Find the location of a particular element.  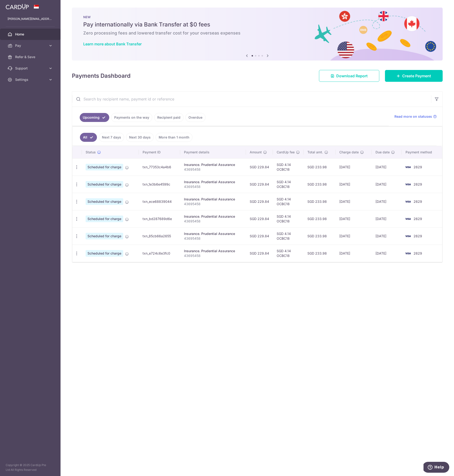

a: Overdue is located at coordinates (195, 118).